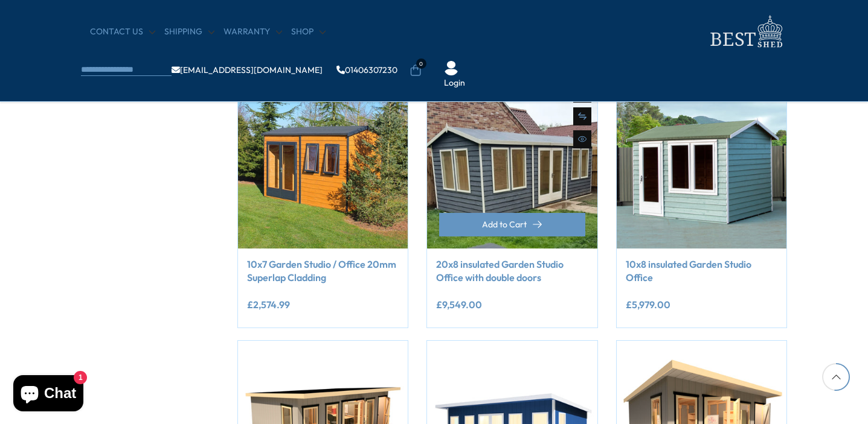 The width and height of the screenshot is (868, 424). What do you see at coordinates (504, 225) in the screenshot?
I see `span: Add to Cart` at bounding box center [504, 225].